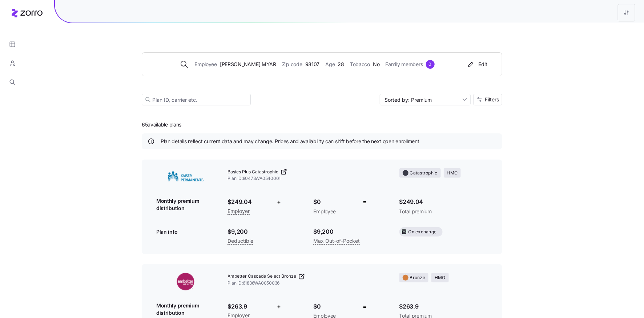  What do you see at coordinates (488, 100) in the screenshot?
I see `button: Filters` at bounding box center [488, 100].